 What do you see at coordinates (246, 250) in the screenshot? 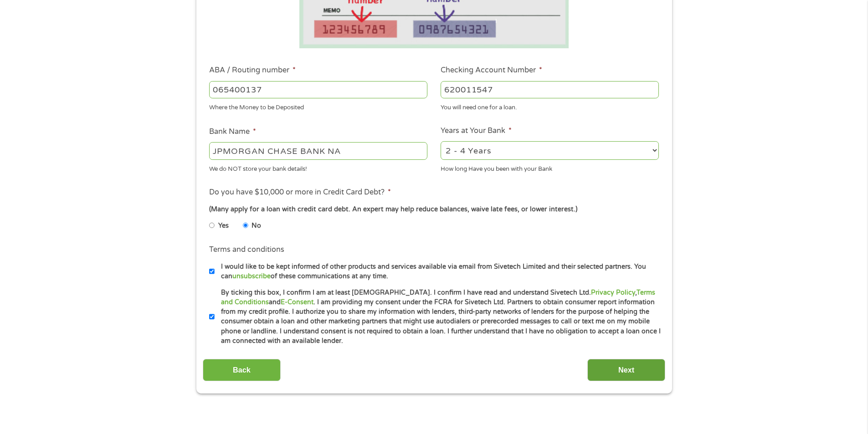
I see `label: Terms and conditions` at bounding box center [246, 250].